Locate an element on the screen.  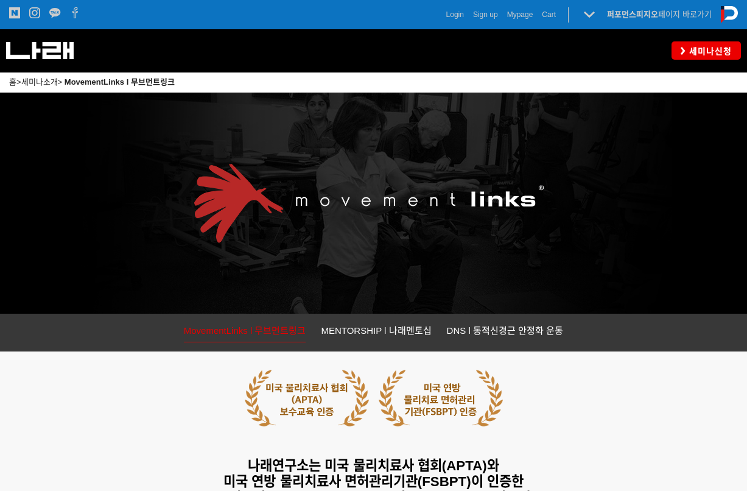
strong: 퍼포먼스피지오 is located at coordinates (633, 14).